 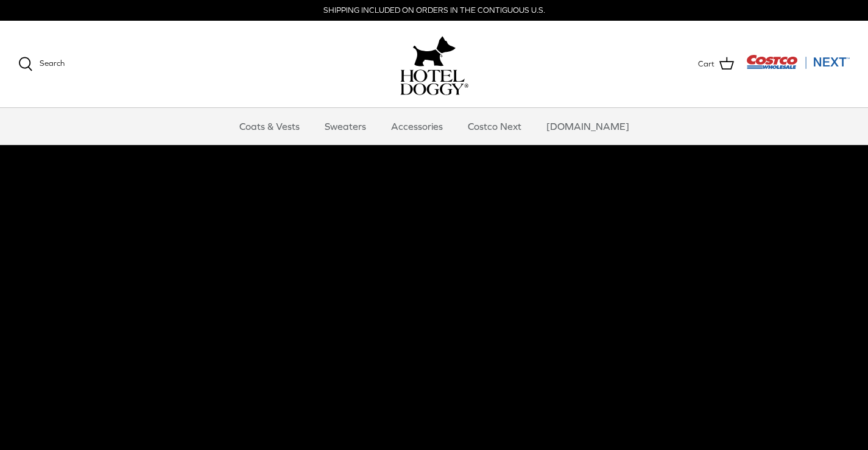 I want to click on span: Cart, so click(x=706, y=64).